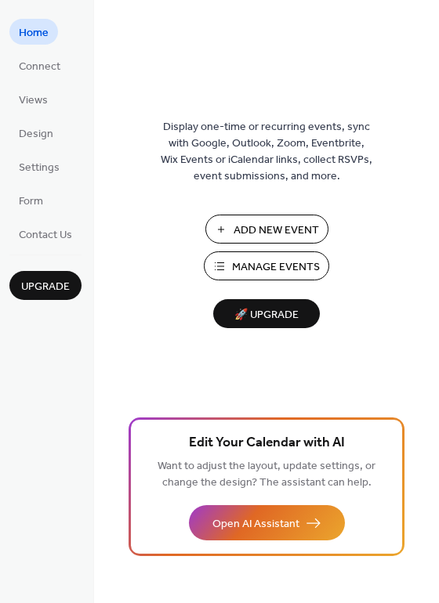 This screenshot has height=603, width=439. What do you see at coordinates (266, 475) in the screenshot?
I see `span: Want to adjust the layout, update settings, or change the design? The assistant can help.` at bounding box center [266, 475].